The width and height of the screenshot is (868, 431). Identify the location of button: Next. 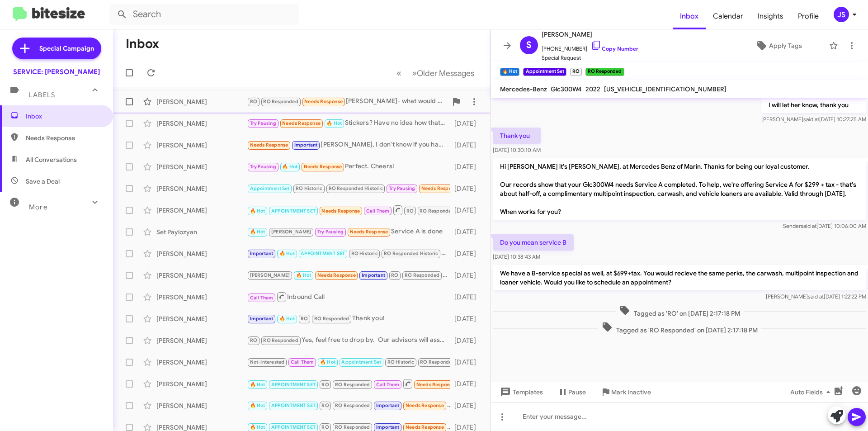
(443, 73).